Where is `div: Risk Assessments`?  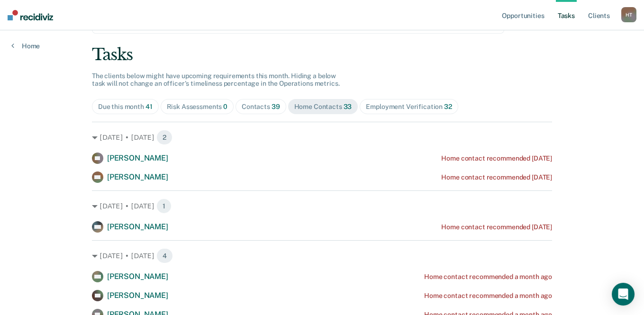
div: Risk Assessments is located at coordinates (197, 106).